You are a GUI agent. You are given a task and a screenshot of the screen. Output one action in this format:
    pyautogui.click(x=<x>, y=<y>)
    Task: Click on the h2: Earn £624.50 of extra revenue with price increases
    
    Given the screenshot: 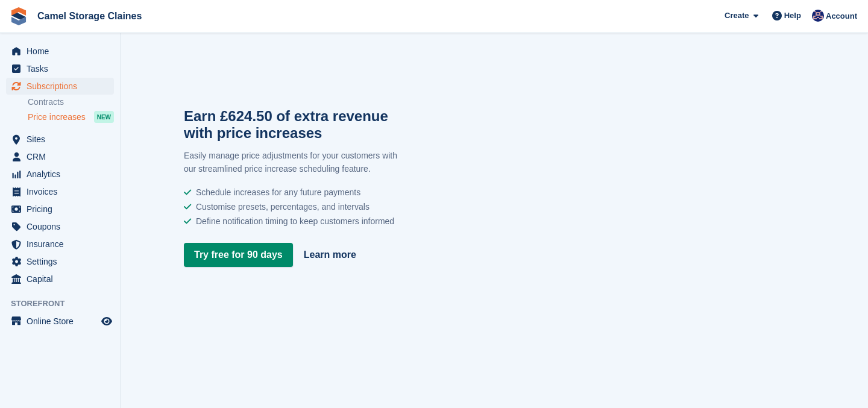 What is the action you would take?
    pyautogui.click(x=292, y=125)
    